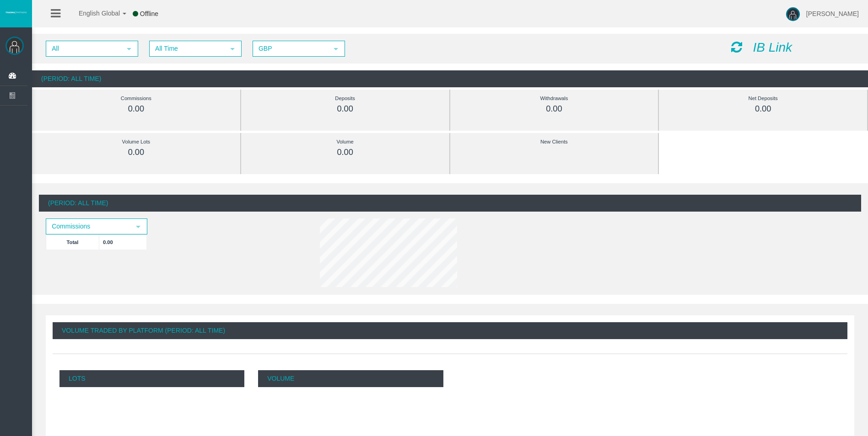 The width and height of the screenshot is (868, 436). What do you see at coordinates (149, 13) in the screenshot?
I see `span: Offline` at bounding box center [149, 13].